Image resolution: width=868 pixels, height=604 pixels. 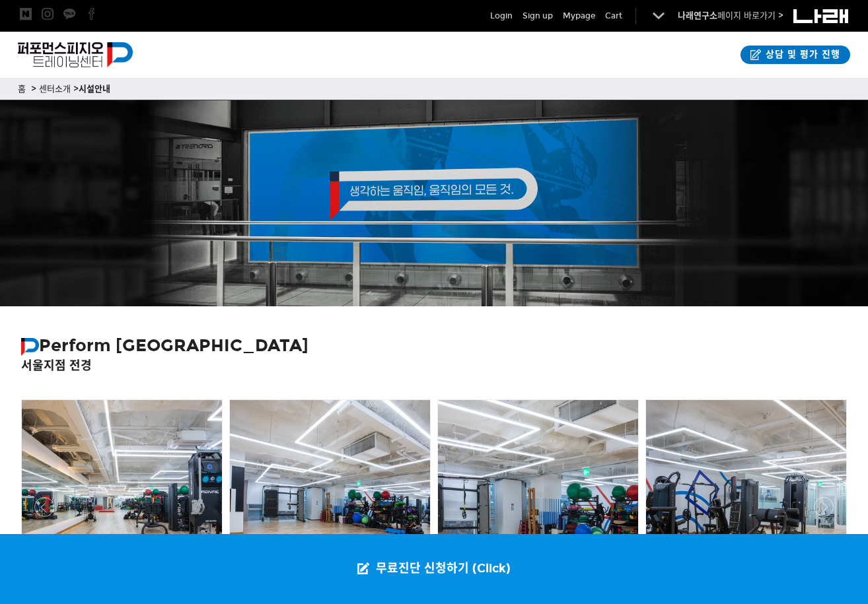 I want to click on strong: 서울지점 전경, so click(x=56, y=366).